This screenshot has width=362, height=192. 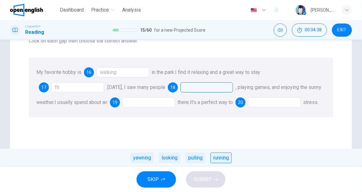 What do you see at coordinates (240, 102) in the screenshot?
I see `span: 20` at bounding box center [240, 102].